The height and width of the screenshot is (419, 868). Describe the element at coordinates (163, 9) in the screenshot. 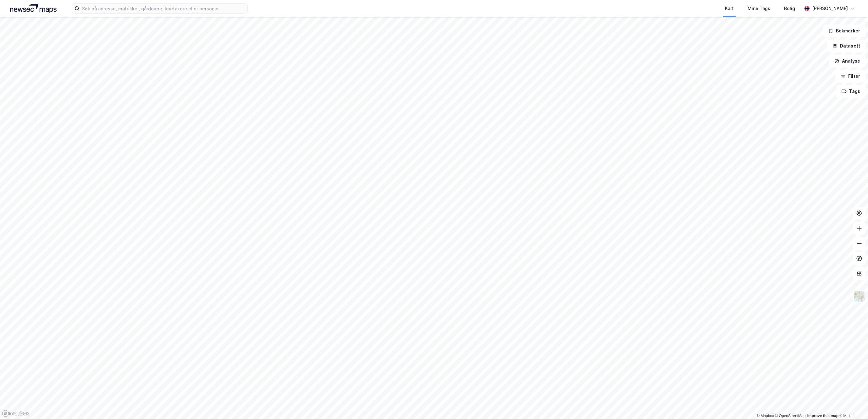

I see `input: Søk på adresse, matrikkel, gårdeiere, leietakere eller personer` at that location.